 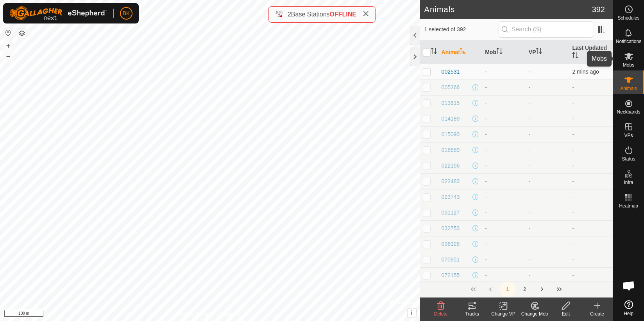 I want to click on span: Notifications, so click(x=628, y=41).